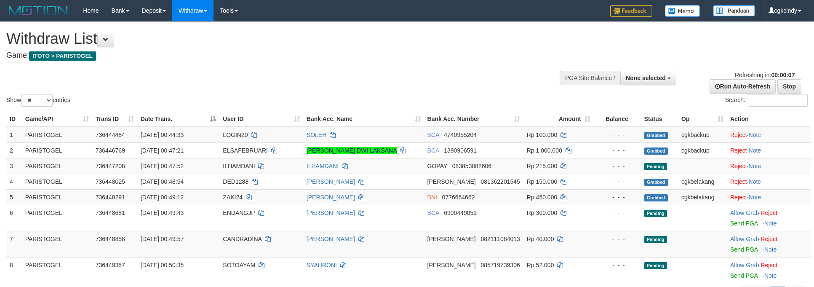 The height and width of the screenshot is (287, 814). What do you see at coordinates (232, 197) in the screenshot?
I see `span: ZAKI24` at bounding box center [232, 197].